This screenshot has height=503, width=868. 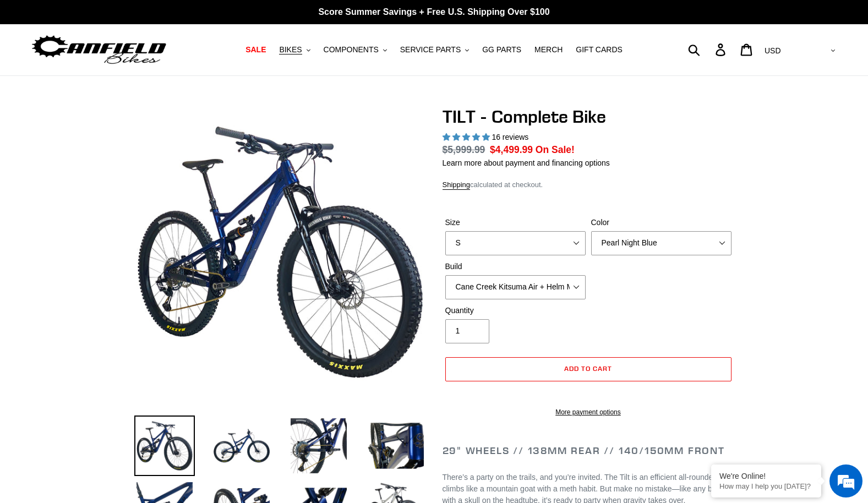 What do you see at coordinates (430, 50) in the screenshot?
I see `span: SERVICE PARTS` at bounding box center [430, 50].